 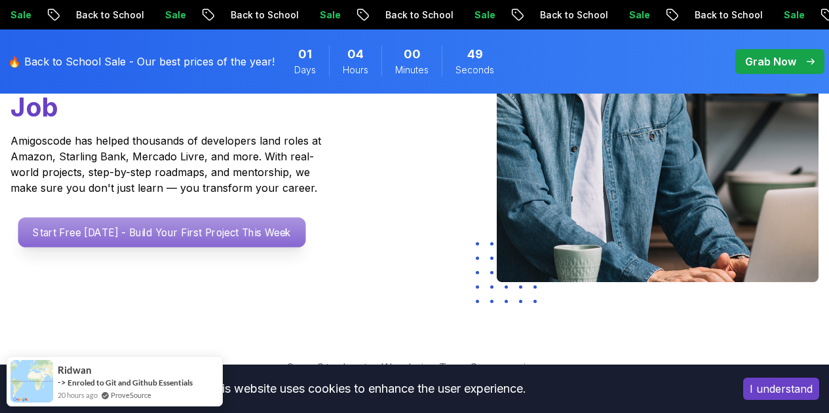 What do you see at coordinates (770, 62) in the screenshot?
I see `p: Grab Now` at bounding box center [770, 62].